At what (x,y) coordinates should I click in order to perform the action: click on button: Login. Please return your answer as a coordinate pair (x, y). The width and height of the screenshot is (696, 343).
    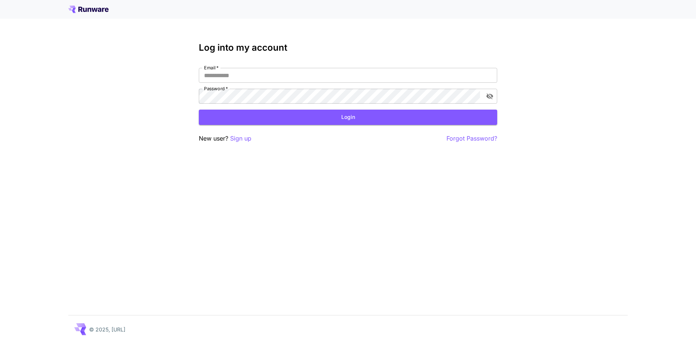
    Looking at the image, I should click on (348, 117).